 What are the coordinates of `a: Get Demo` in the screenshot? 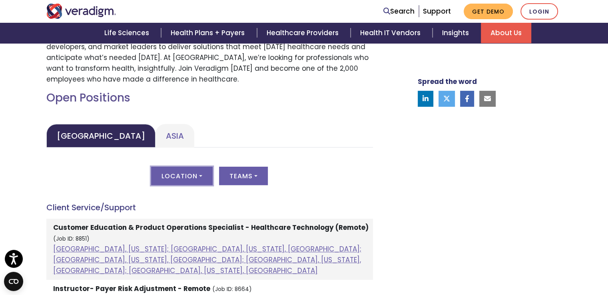 It's located at (488, 11).